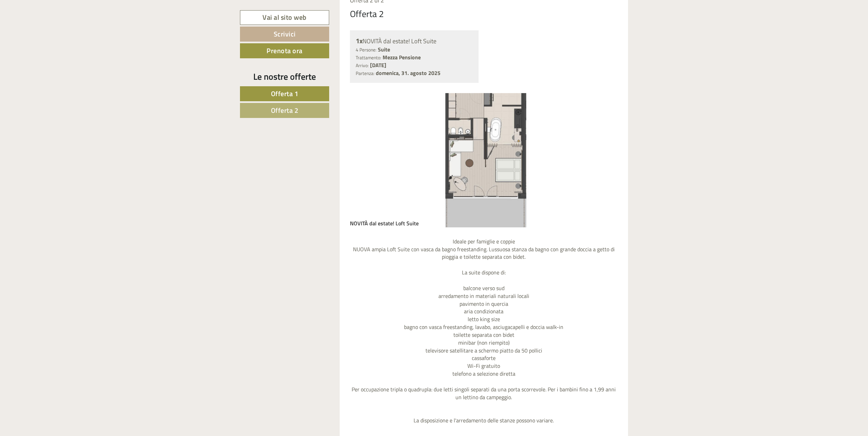  I want to click on small: Arrivo:, so click(363, 65).